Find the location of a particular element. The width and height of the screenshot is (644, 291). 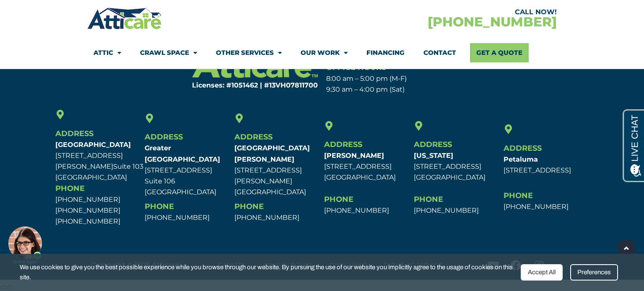

a: Get A Quote is located at coordinates (500, 53).